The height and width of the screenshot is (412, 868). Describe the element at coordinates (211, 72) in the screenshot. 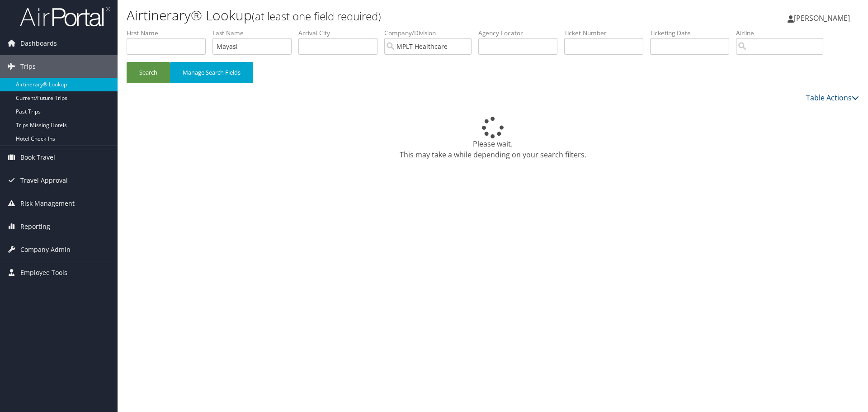

I see `button: Manage Search Fields` at that location.